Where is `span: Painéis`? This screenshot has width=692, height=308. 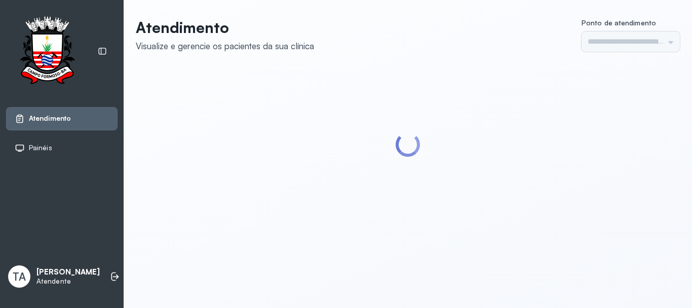 span: Painéis is located at coordinates (41, 147).